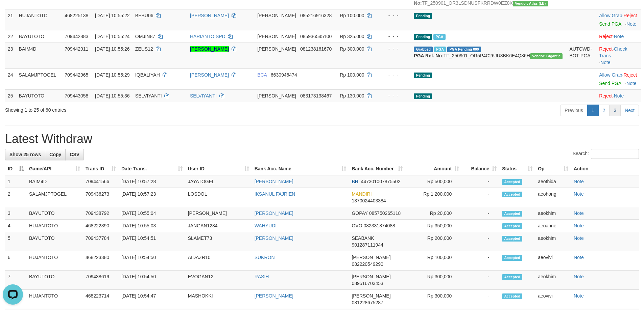  I want to click on td: JANGAN1234, so click(219, 226).